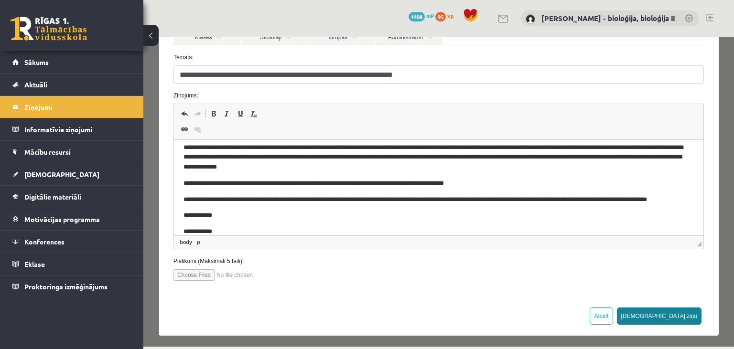 Image resolution: width=734 pixels, height=349 pixels. I want to click on a: Sākums, so click(72, 62).